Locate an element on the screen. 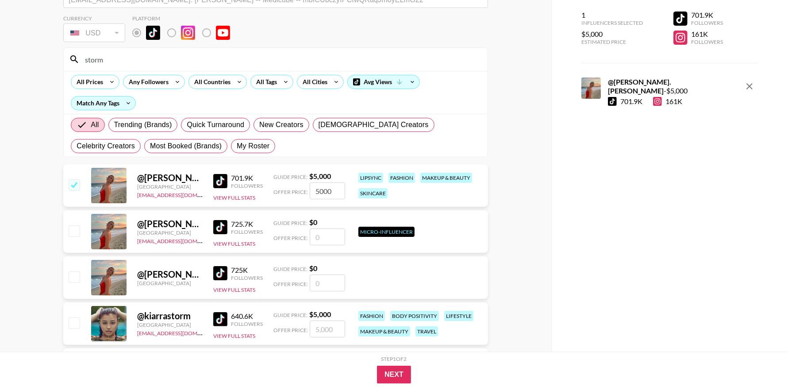 The image size is (788, 387). button: Next is located at coordinates (394, 374).